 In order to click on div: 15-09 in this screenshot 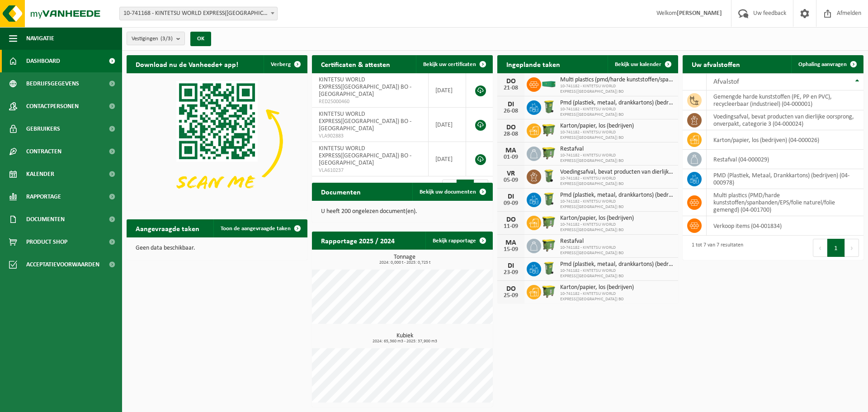, I will do `click(511, 249)`.